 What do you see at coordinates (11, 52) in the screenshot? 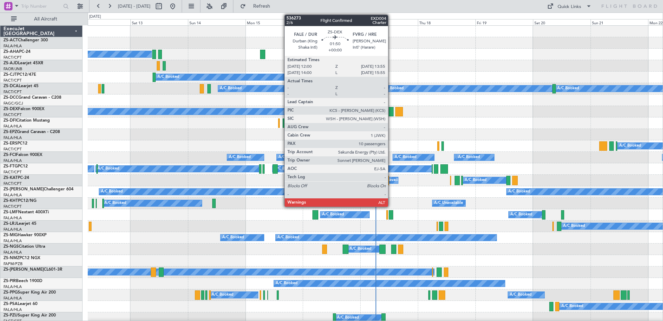
I see `span: ZS-AHA` at bounding box center [11, 52].